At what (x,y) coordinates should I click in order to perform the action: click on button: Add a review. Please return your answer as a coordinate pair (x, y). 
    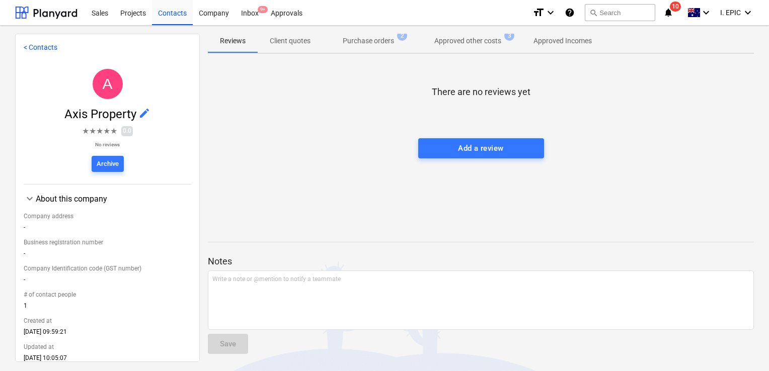
    Looking at the image, I should click on (481, 148).